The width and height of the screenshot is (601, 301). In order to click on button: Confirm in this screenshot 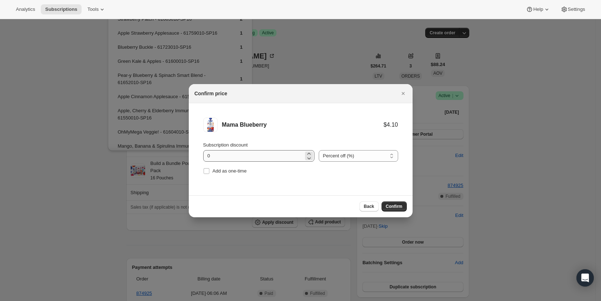, I will do `click(394, 206)`.